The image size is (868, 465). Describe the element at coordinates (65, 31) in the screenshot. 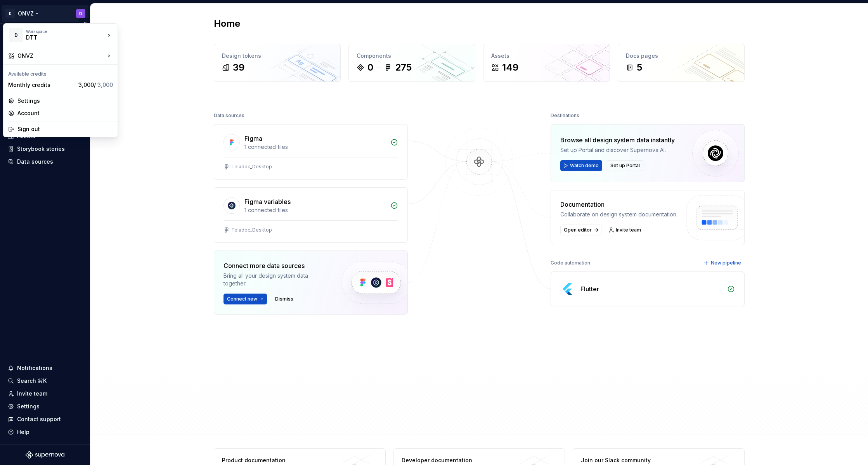

I see `div: Workspace` at that location.